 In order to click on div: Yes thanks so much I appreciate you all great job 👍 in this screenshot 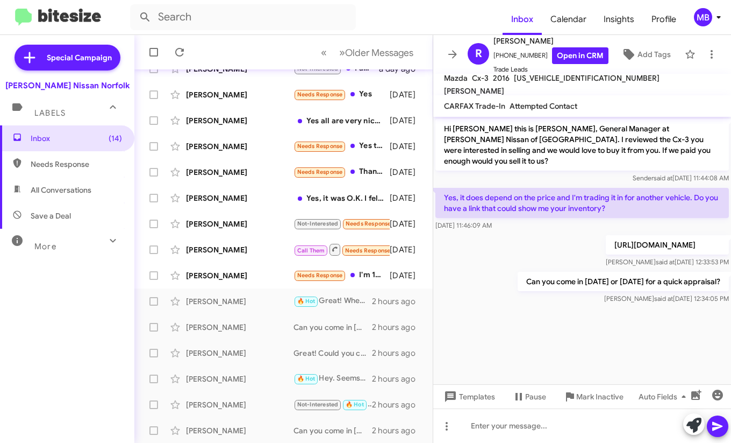, I will do `click(342, 146)`.